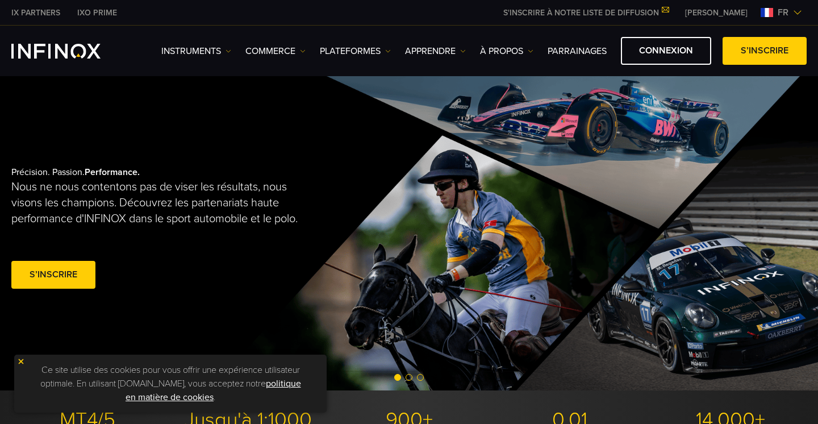  What do you see at coordinates (577, 51) in the screenshot?
I see `a: Parrainages` at bounding box center [577, 51].